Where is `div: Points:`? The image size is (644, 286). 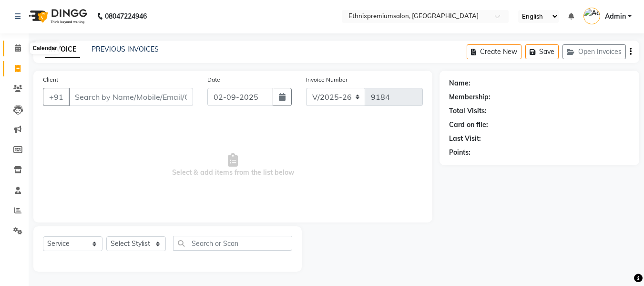
div: Points: is located at coordinates (460, 152).